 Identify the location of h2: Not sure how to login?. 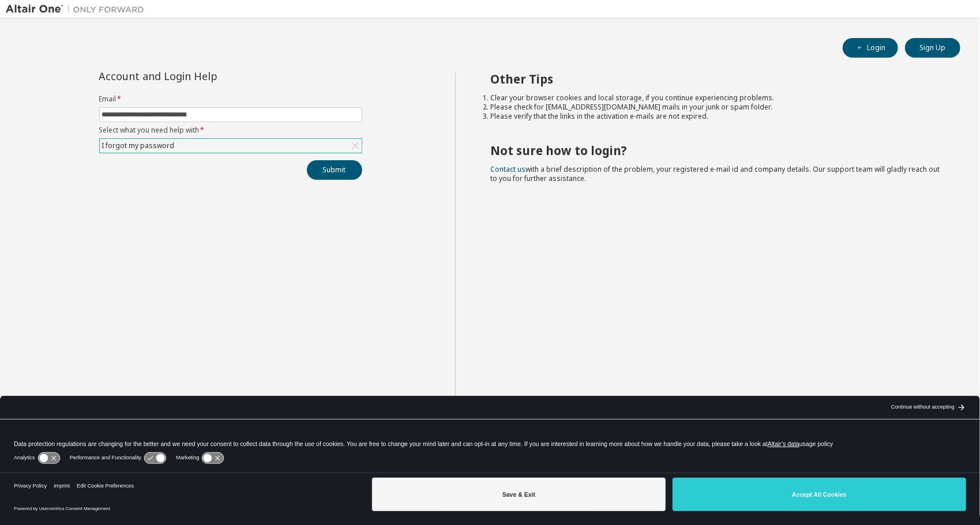
(715, 150).